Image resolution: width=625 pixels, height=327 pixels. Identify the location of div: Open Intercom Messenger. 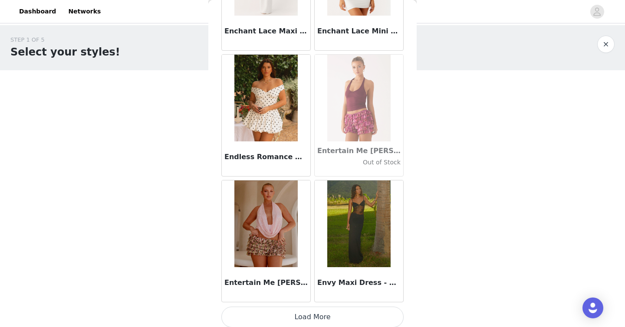
(593, 308).